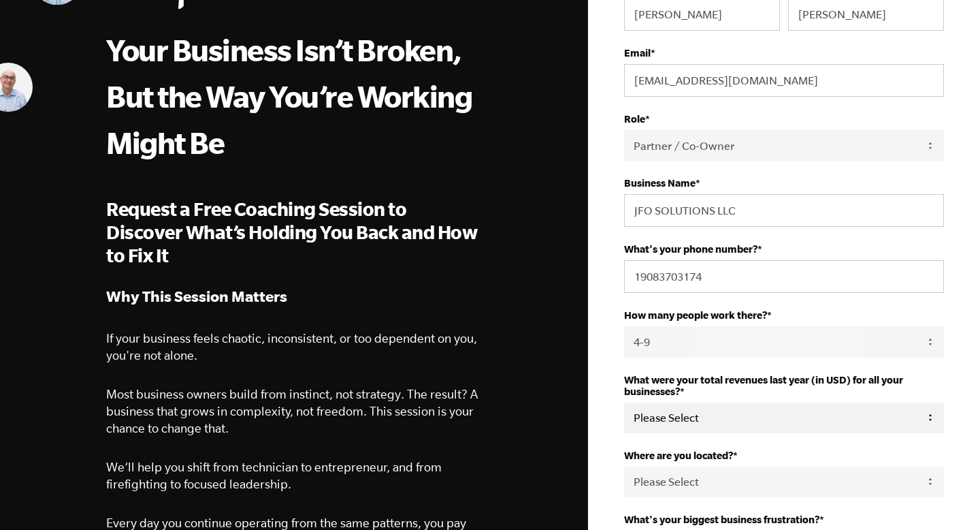 The width and height of the screenshot is (980, 530). Describe the element at coordinates (292, 411) in the screenshot. I see `span: Most business owners build from instinct, not strategy. The result? A business that grows in comp...` at that location.